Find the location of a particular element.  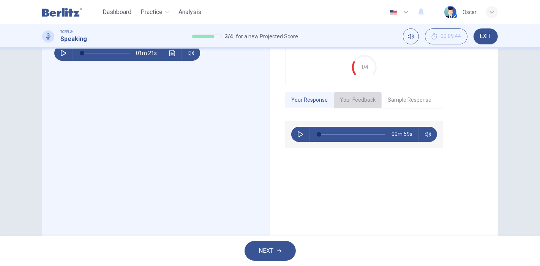

div: Oscar is located at coordinates (469, 12).